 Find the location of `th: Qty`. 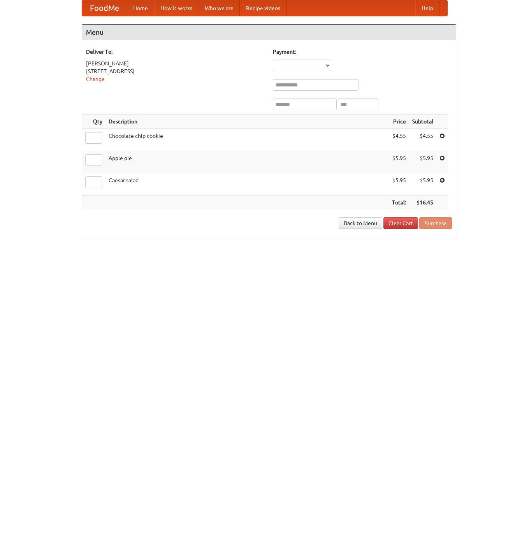

th: Qty is located at coordinates (94, 122).